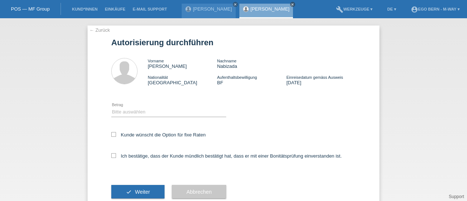 Image resolution: width=467 pixels, height=201 pixels. Describe the element at coordinates (315, 77) in the screenshot. I see `span: Einreisedatum gemäss Ausweis` at that location.